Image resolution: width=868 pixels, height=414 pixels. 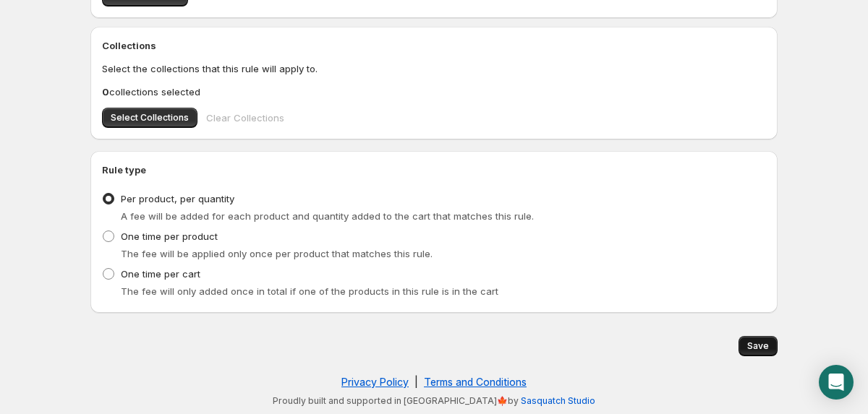 I want to click on div: Open Intercom Messenger, so click(x=836, y=382).